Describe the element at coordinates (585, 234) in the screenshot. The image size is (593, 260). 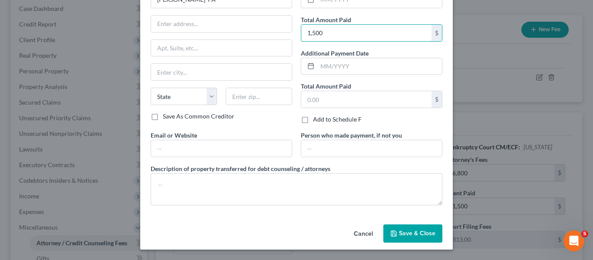
I see `span: 5` at that location.